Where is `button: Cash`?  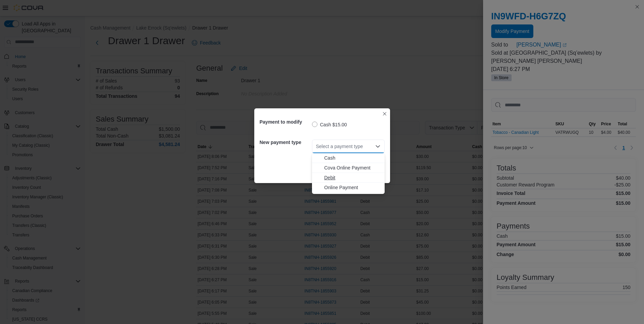
button: Cash is located at coordinates (348, 158).